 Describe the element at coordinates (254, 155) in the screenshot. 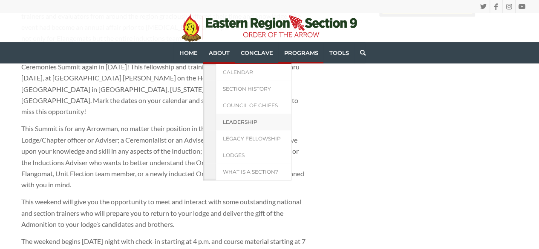

I see `a: Lodges` at that location.